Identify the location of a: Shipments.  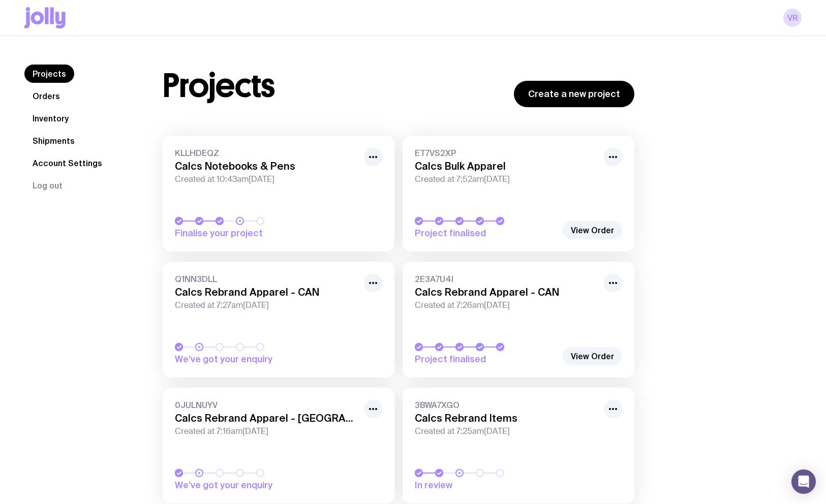
(53, 141).